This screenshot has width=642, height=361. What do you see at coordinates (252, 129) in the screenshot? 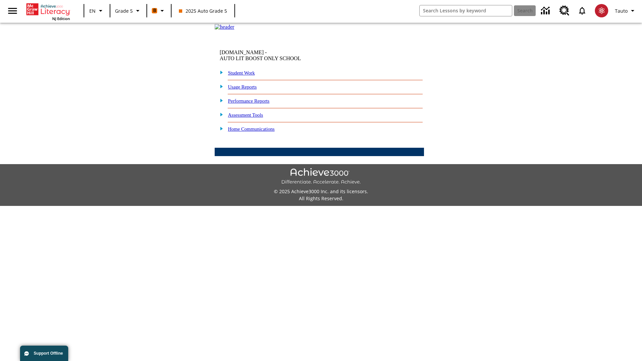
I see `a: Home Communications` at bounding box center [252, 129].